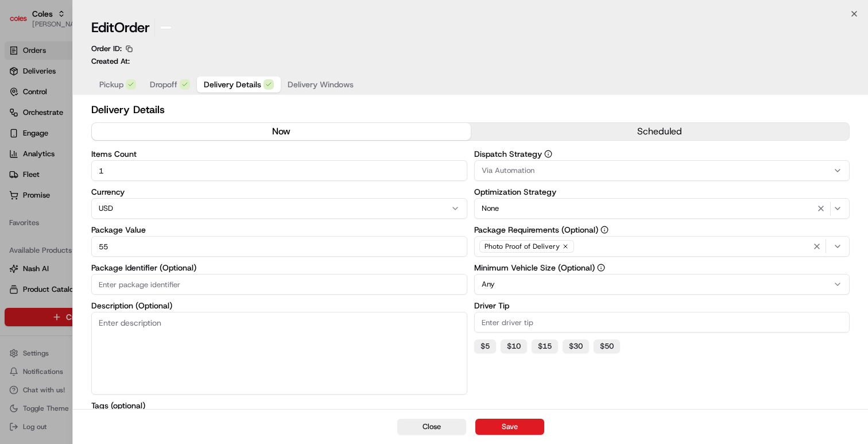 This screenshot has width=868, height=444. Describe the element at coordinates (431, 427) in the screenshot. I see `button: Close` at that location.